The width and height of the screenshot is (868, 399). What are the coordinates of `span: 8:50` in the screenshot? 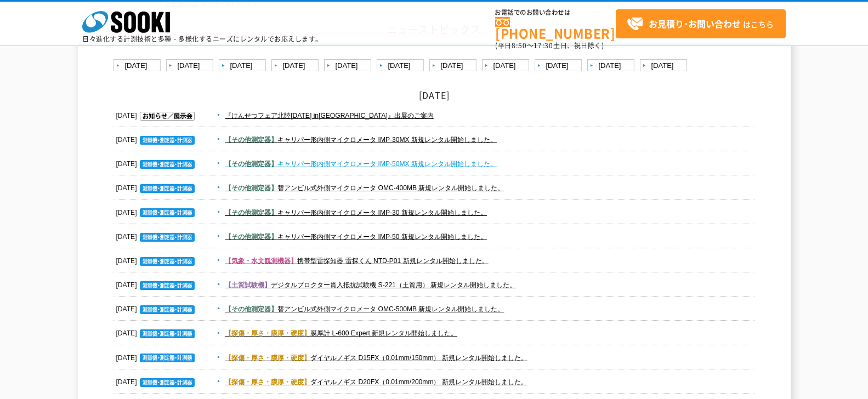 It's located at (519, 45).